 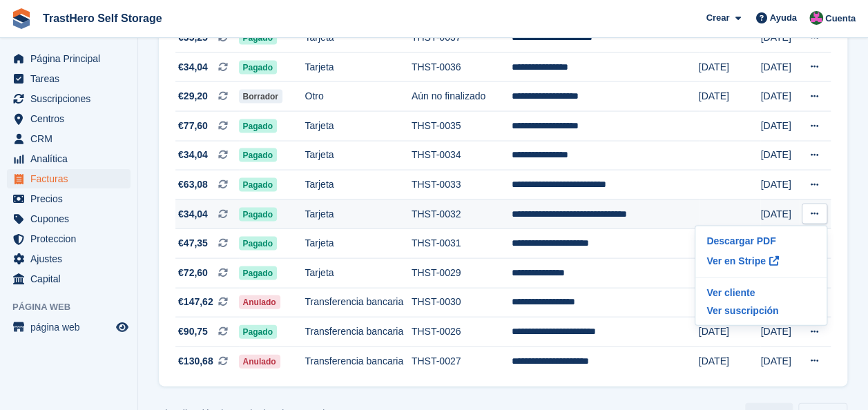 What do you see at coordinates (761, 293) in the screenshot?
I see `a: Ver cliente` at bounding box center [761, 293].